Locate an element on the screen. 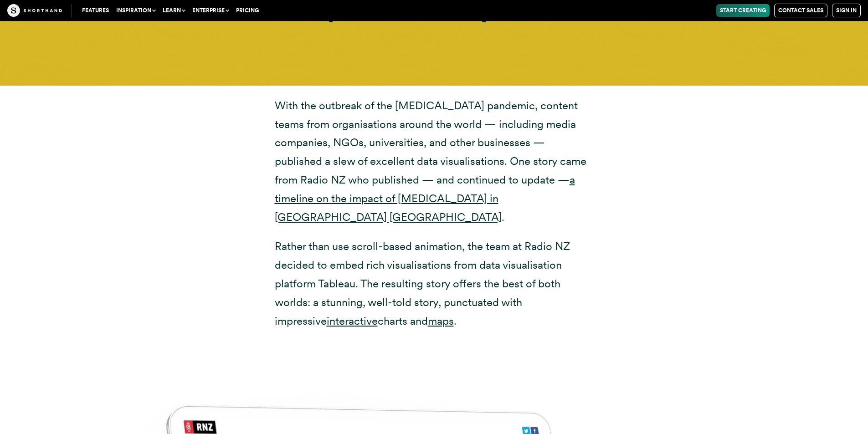 The image size is (868, 434). a: maps is located at coordinates (440, 321).